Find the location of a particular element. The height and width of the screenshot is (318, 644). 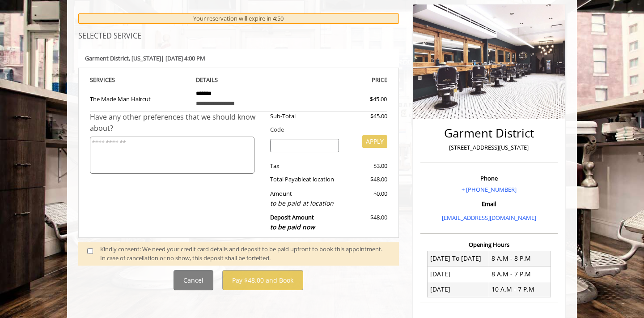

b: Deposit Amount is located at coordinates (293, 222).